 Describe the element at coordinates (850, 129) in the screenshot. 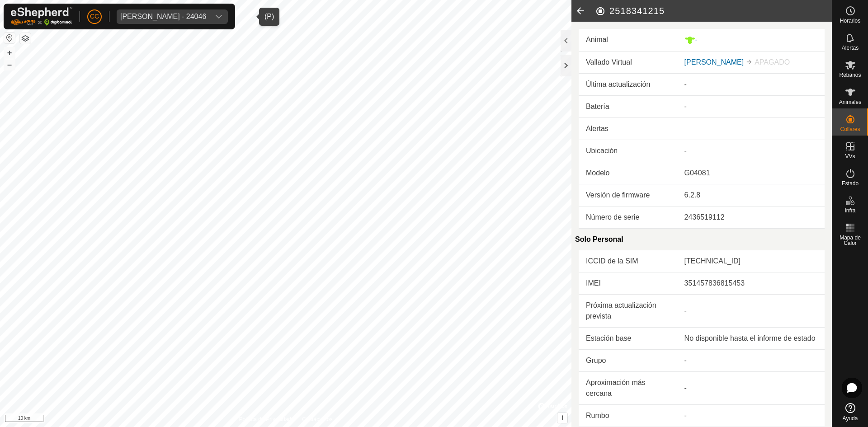

I see `span: Collares` at that location.